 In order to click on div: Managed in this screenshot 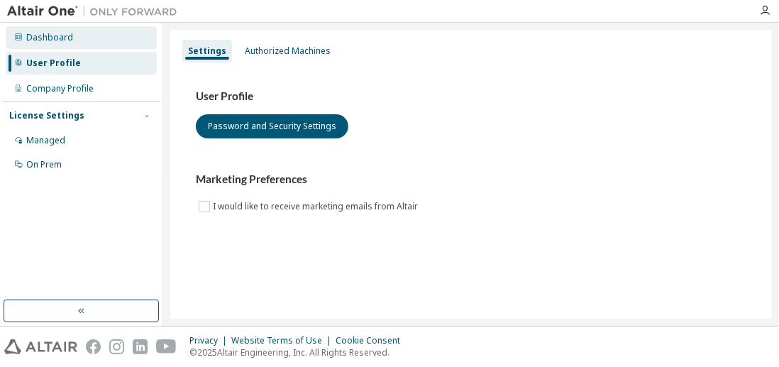, I will do `click(45, 140)`.